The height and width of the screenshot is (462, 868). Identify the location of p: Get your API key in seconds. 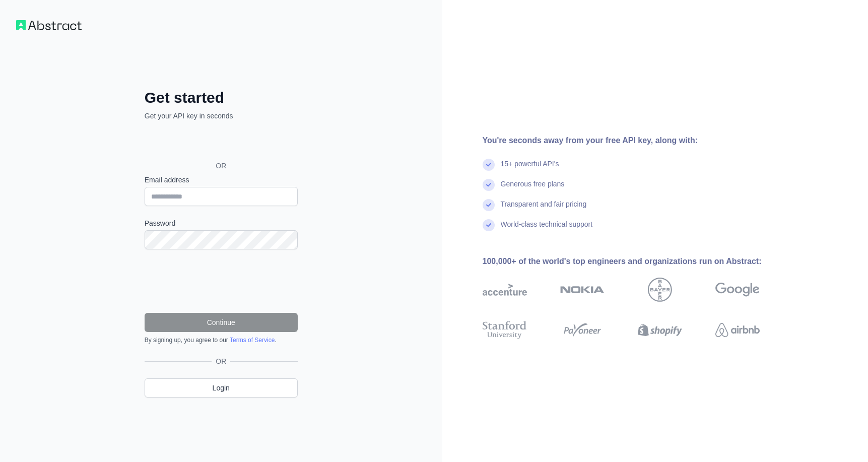
(221, 116).